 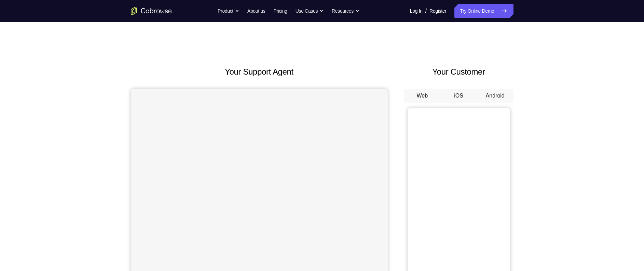 I want to click on button: Product, so click(x=228, y=11).